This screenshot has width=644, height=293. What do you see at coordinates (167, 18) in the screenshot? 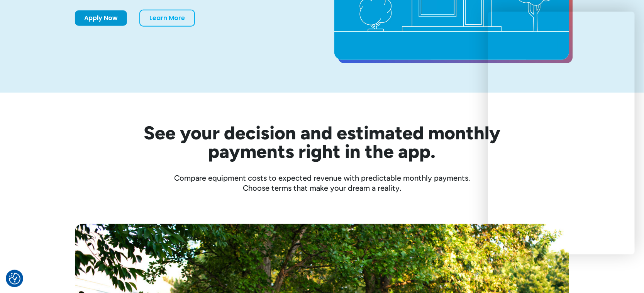
I see `a: Learn More` at bounding box center [167, 18].